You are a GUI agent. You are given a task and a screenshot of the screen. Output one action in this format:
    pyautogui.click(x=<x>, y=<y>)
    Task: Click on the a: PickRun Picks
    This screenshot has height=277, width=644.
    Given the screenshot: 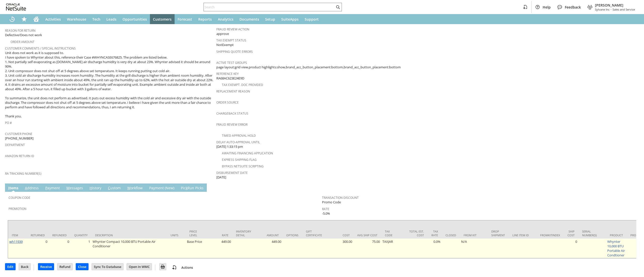 What is the action you would take?
    pyautogui.click(x=192, y=188)
    